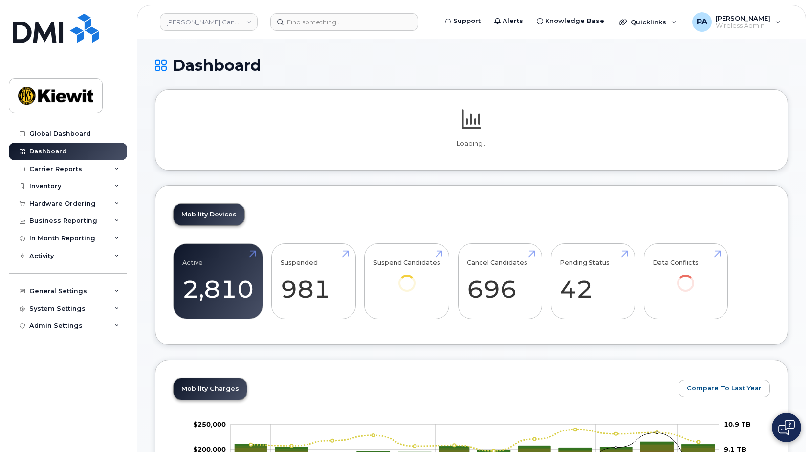 This screenshot has height=452, width=811. I want to click on tspan: $250,000, so click(209, 425).